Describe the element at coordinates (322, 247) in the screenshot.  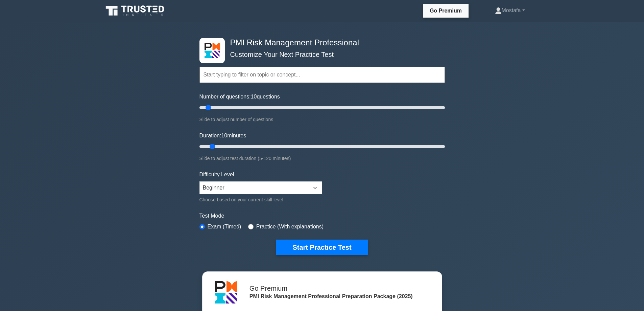
I see `button: Start Practice Test` at that location.